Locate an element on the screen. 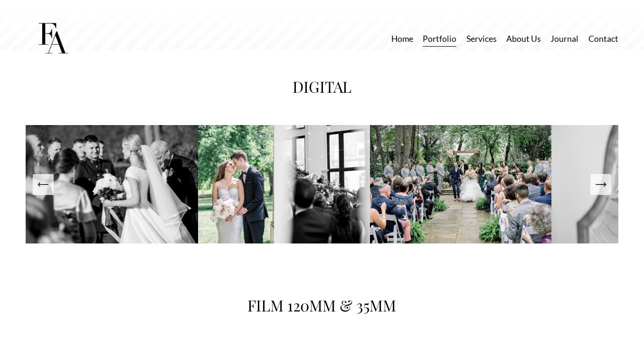 The width and height of the screenshot is (644, 340). img: Z9A_1813.jpg is located at coordinates (109, 184).